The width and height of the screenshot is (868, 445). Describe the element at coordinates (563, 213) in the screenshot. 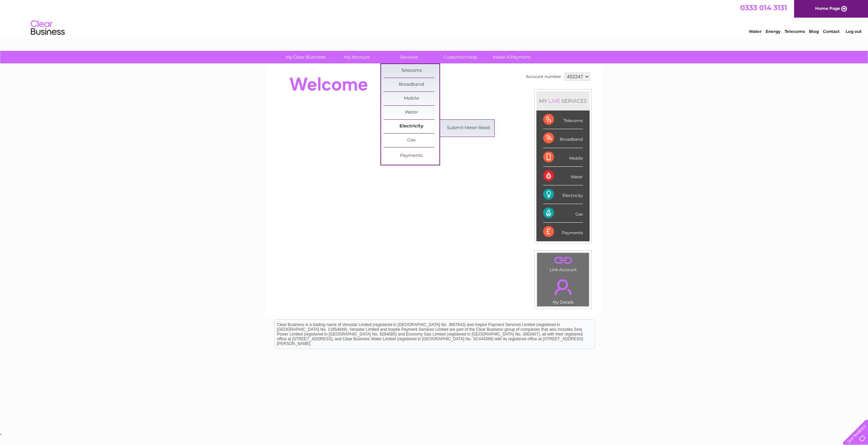

I see `div: Gas` at that location.